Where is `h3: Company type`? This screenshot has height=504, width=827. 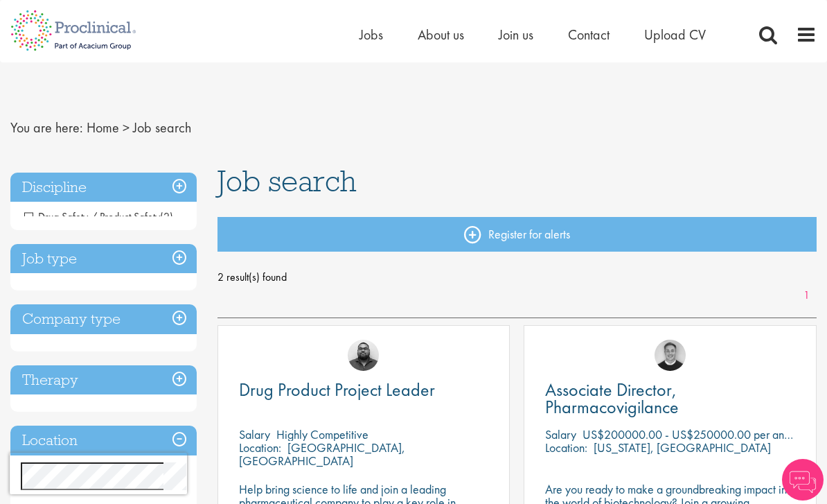
h3: Company type is located at coordinates (103, 319).